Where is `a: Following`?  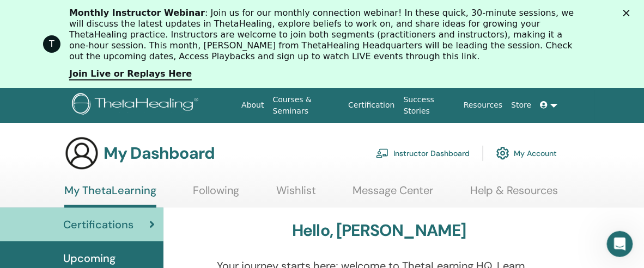 a: Following is located at coordinates (216, 194).